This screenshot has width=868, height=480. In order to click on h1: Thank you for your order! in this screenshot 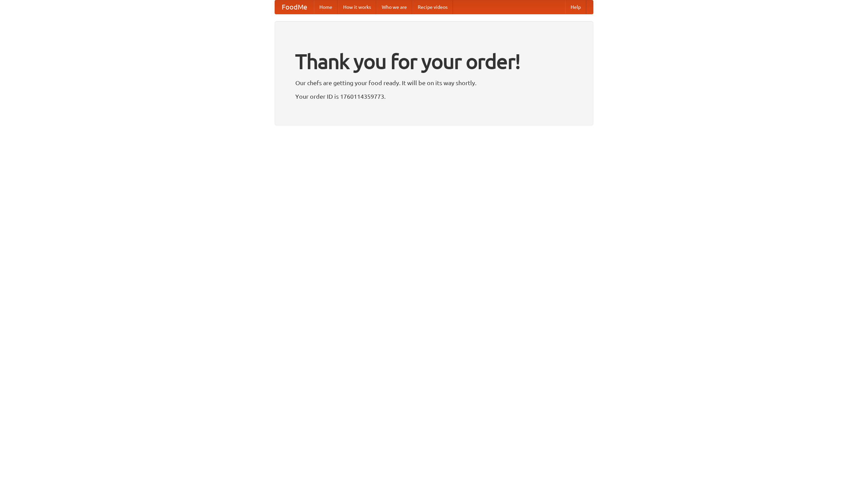, I will do `click(434, 61)`.